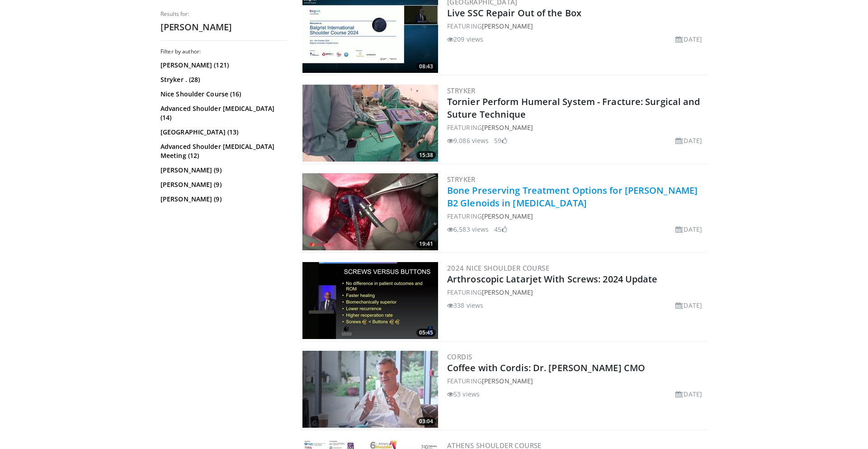 The width and height of the screenshot is (868, 449). Describe the element at coordinates (464, 393) in the screenshot. I see `li: 53 views` at that location.